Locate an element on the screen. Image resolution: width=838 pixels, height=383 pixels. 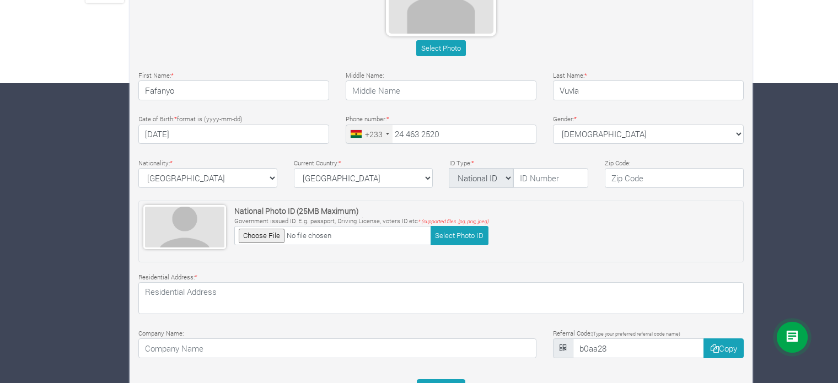
input: Last Name is located at coordinates (649, 90).